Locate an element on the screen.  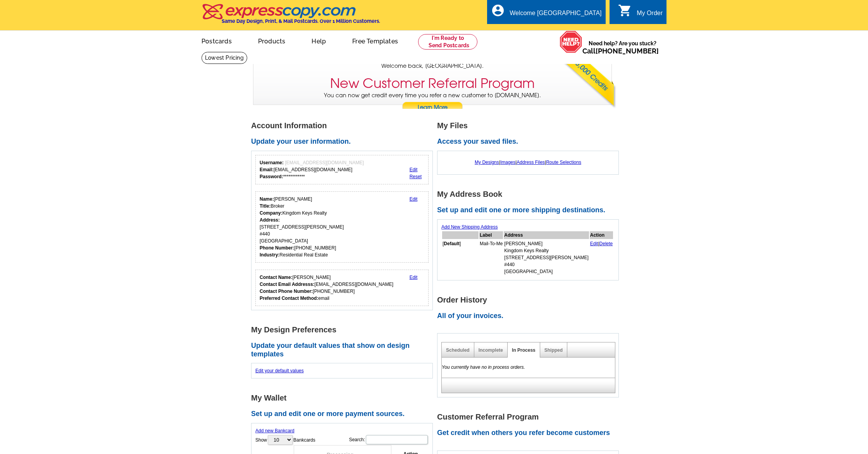
a: Route Selections is located at coordinates (563, 162).